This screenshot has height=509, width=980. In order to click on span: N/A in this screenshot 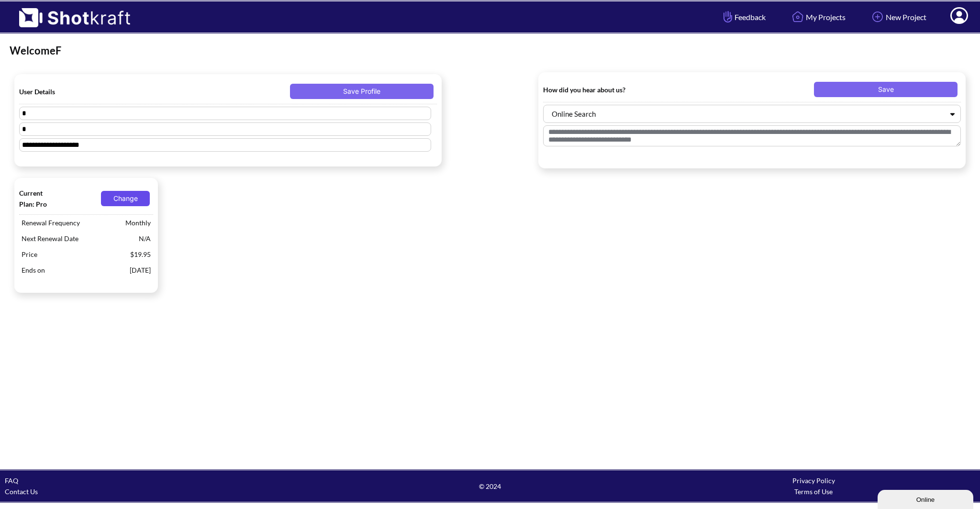, I will do `click(145, 238)`.